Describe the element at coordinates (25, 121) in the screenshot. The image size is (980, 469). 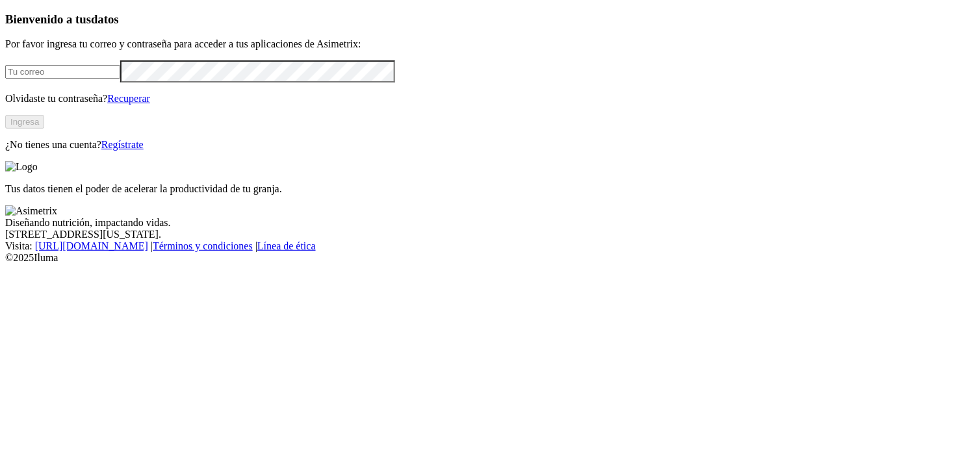
I see `button: Ingresa` at that location.